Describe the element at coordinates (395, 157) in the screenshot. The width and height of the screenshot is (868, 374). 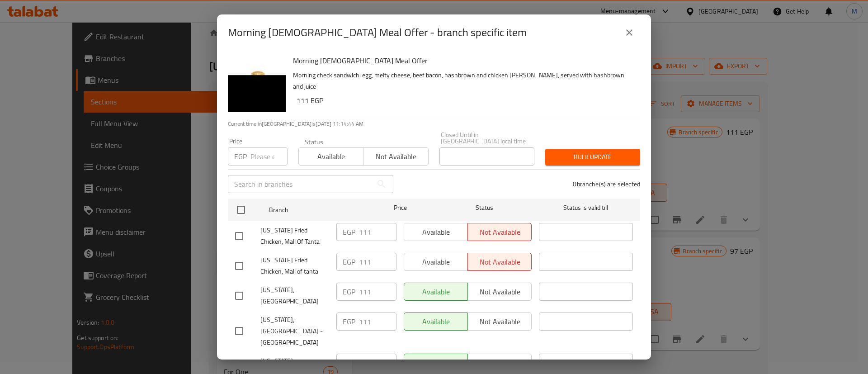
I see `span: Not available` at that location.